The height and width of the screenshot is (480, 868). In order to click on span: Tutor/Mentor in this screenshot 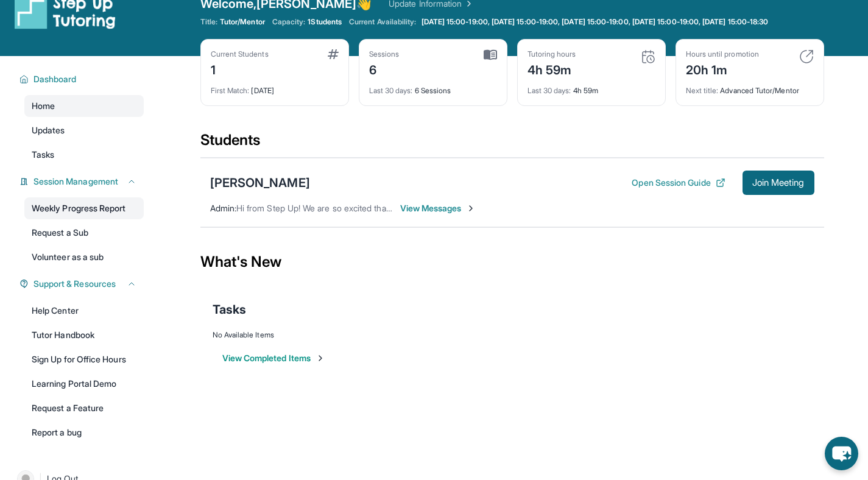, I will do `click(243, 22)`.